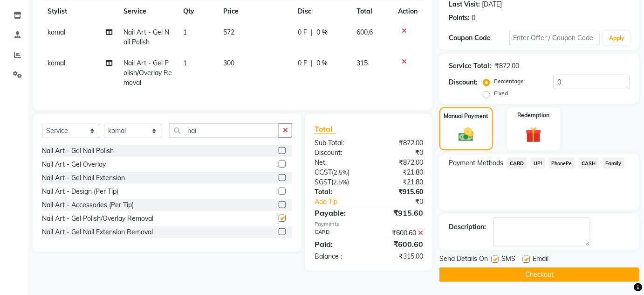 Image resolution: width=644 pixels, height=295 pixels. I want to click on div: CARD, so click(338, 233).